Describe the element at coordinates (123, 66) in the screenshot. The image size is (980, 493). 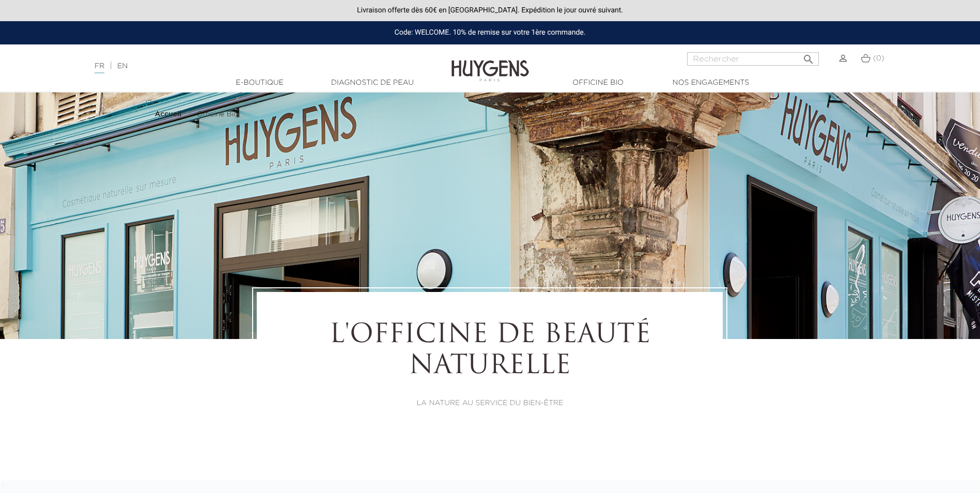
I see `a: EN` at that location.